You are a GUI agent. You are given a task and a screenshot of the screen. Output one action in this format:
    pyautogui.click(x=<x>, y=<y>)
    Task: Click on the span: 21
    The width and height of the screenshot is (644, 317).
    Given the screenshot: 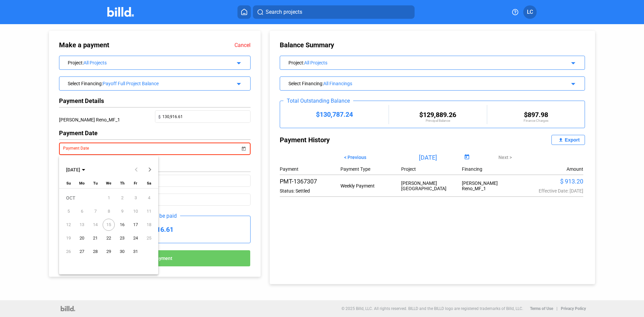 What is the action you would take?
    pyautogui.click(x=95, y=238)
    